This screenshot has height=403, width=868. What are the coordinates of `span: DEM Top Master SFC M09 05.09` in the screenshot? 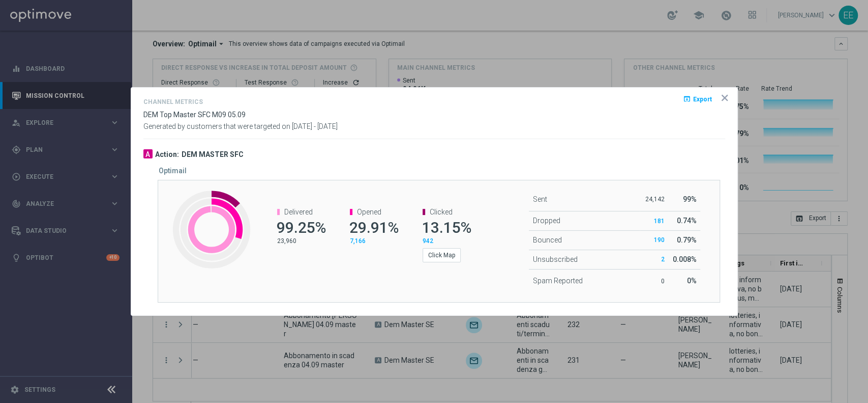 It's located at (194, 114).